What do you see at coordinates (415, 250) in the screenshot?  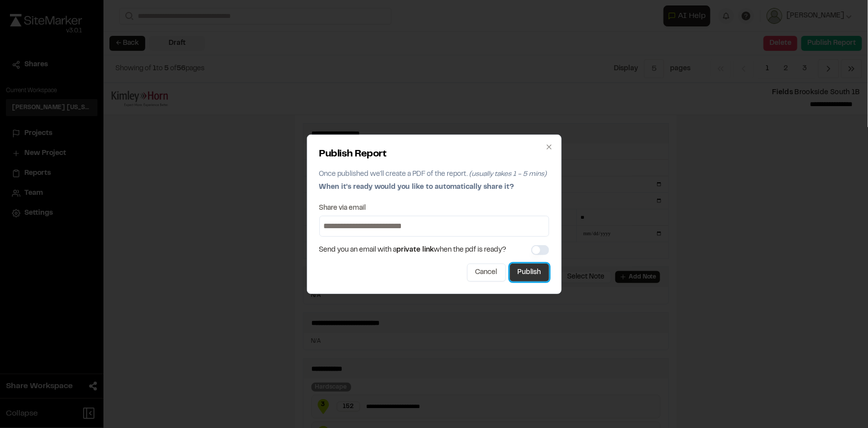 I see `span: private link` at bounding box center [415, 250].